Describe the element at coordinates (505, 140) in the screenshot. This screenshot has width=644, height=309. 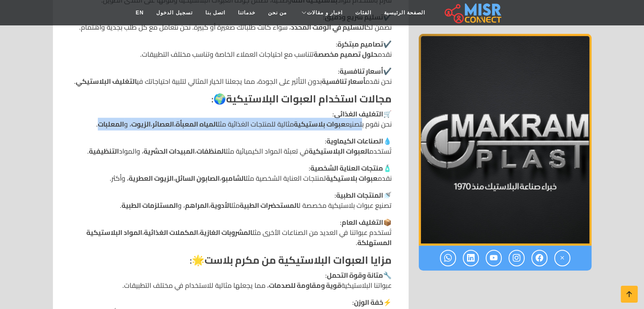
I see `img: مكرم بلاست لتصنيع العبوات البلاستيكية` at that location.